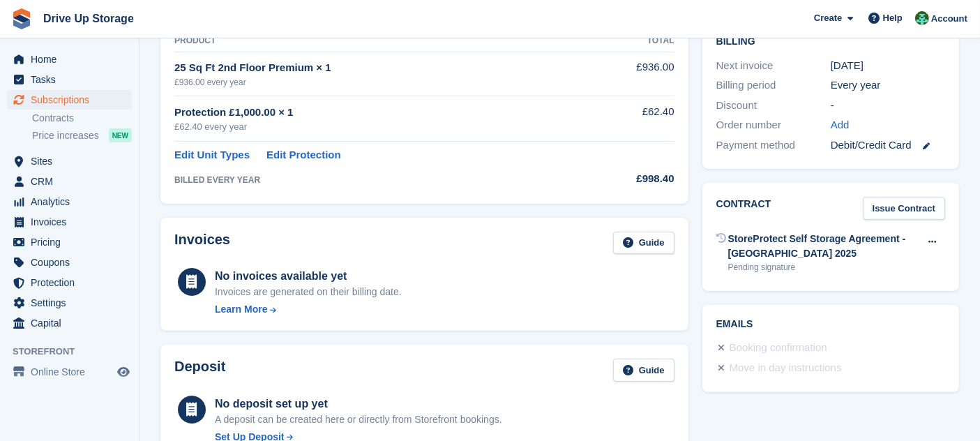 This screenshot has width=980, height=441. Describe the element at coordinates (773, 145) in the screenshot. I see `div: Payment method` at that location.